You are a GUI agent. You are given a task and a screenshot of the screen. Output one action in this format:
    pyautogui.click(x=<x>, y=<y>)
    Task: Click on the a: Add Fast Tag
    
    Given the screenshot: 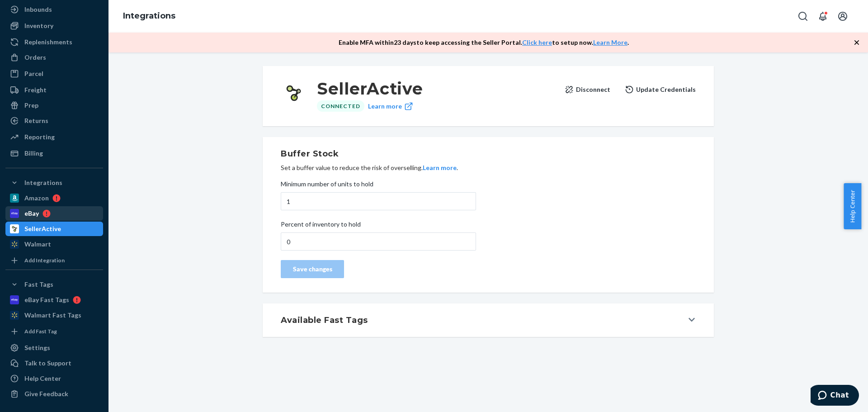 What is the action you would take?
    pyautogui.click(x=54, y=332)
    